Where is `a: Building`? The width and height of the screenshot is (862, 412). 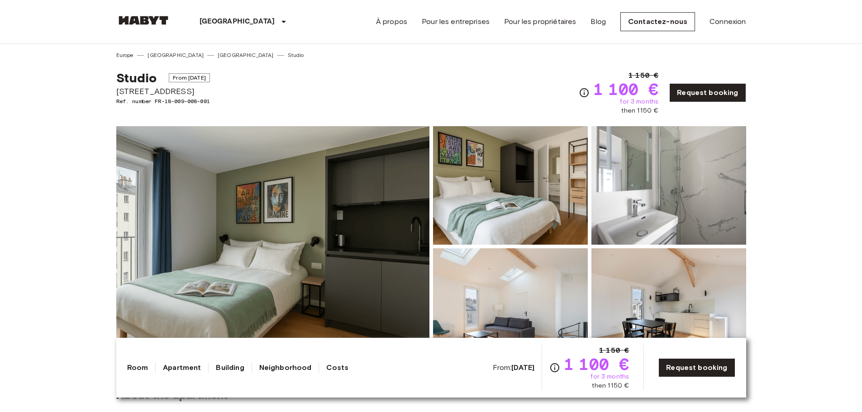
a: Building is located at coordinates (230, 368).